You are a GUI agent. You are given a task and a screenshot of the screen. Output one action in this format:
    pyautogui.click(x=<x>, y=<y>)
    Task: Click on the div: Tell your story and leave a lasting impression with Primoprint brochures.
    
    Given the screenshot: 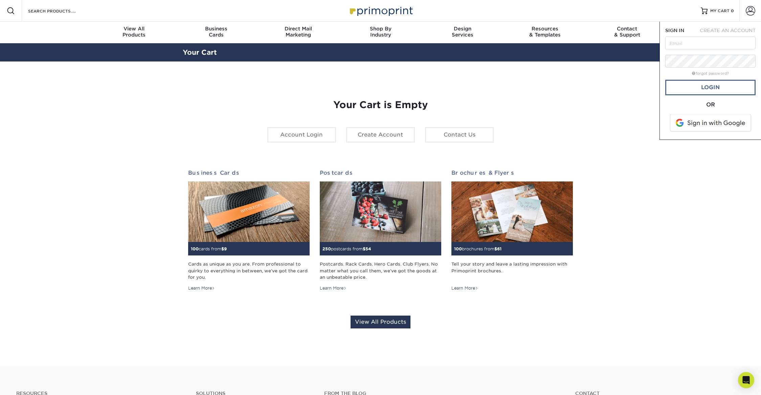 What is the action you would take?
    pyautogui.click(x=512, y=271)
    